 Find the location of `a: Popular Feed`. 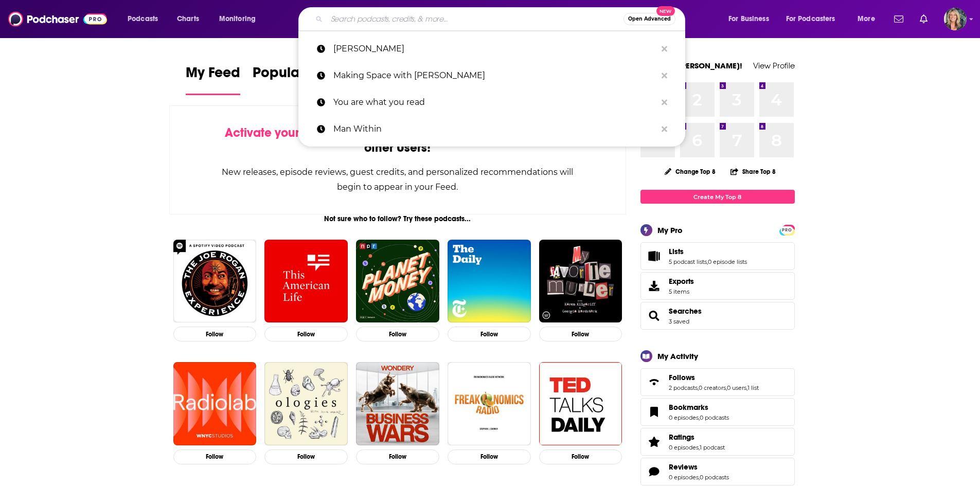

a: Popular Feed is located at coordinates (296, 79).